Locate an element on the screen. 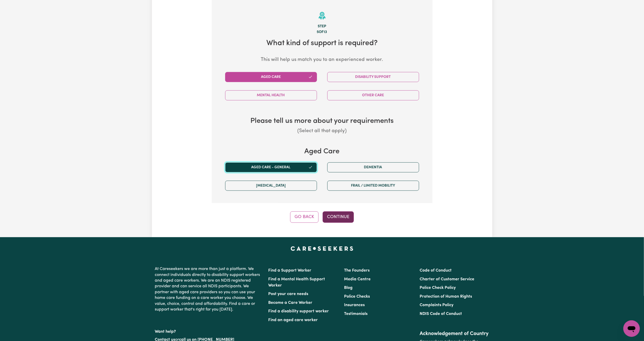 Image resolution: width=644 pixels, height=341 pixels. div: Step is located at coordinates (322, 27).